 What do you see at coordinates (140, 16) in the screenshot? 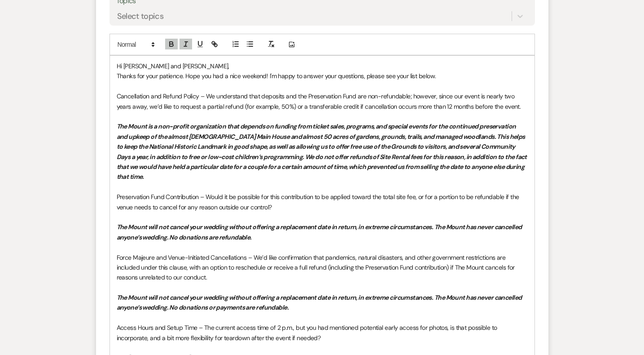
I see `div: Select topics` at bounding box center [140, 16].